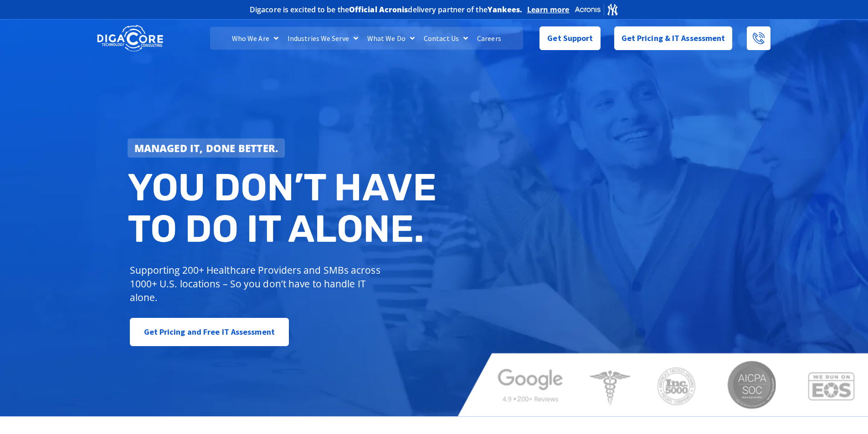 Image resolution: width=868 pixels, height=434 pixels. Describe the element at coordinates (489, 38) in the screenshot. I see `a: Careers` at that location.